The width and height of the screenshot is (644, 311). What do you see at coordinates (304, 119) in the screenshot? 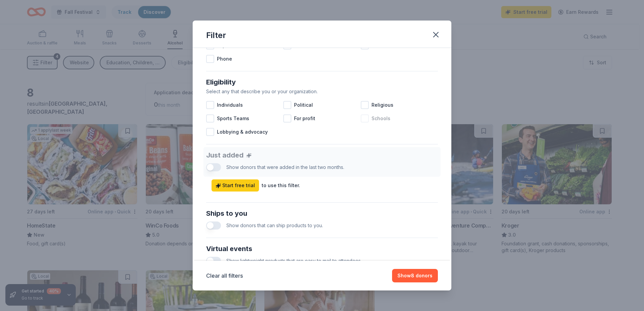
I see `span: For profit` at bounding box center [304, 119].